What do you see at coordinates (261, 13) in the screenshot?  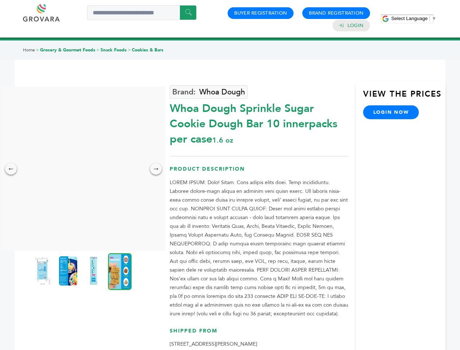 I see `a: Buyer Registration` at bounding box center [261, 13].